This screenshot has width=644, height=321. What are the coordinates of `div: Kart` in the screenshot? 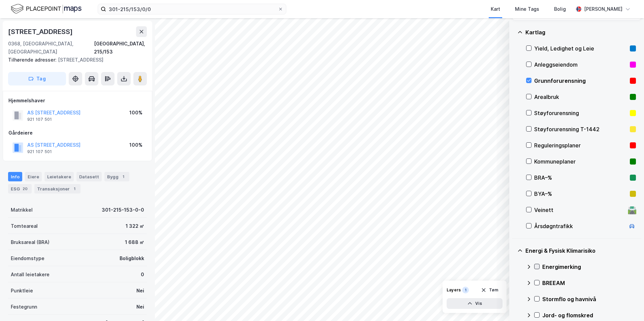 It's located at (496, 9).